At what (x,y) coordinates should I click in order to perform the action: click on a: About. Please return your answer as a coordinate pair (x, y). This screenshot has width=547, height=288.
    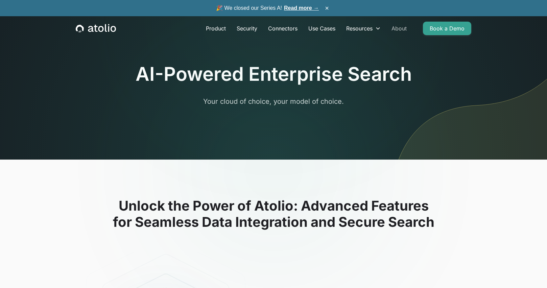
    Looking at the image, I should click on (399, 28).